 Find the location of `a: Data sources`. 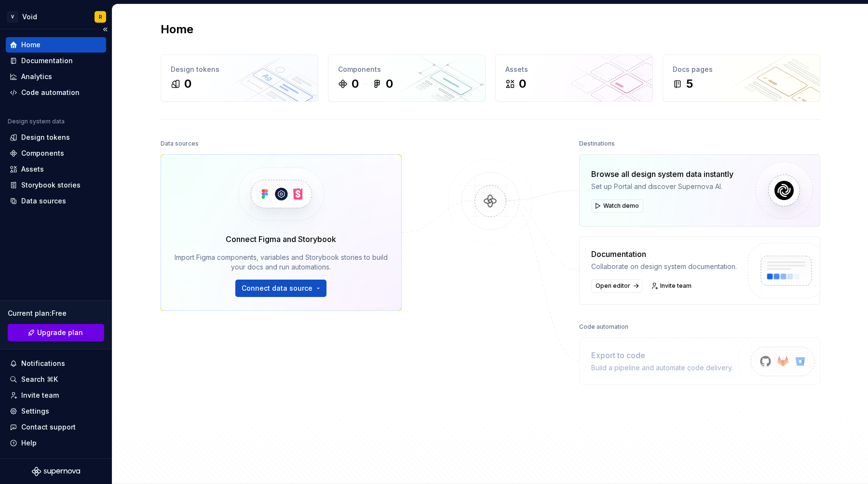

a: Data sources is located at coordinates (55, 201).